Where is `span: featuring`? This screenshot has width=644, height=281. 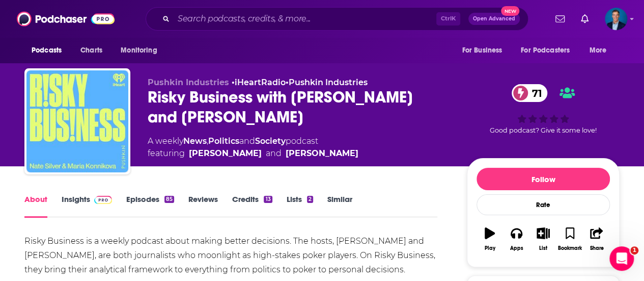
span: featuring is located at coordinates (253, 153).